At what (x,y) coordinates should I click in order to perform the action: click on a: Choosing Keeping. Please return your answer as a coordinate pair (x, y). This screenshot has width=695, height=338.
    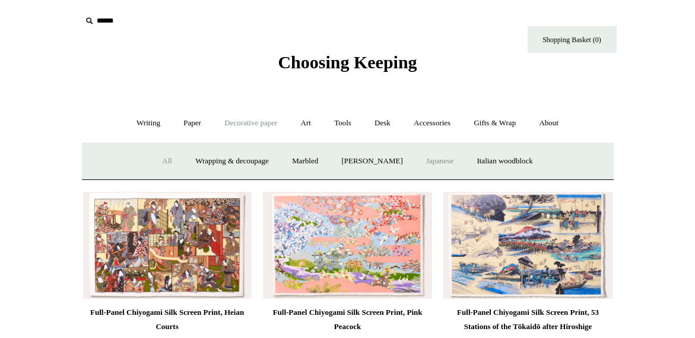
    Looking at the image, I should click on (347, 66).